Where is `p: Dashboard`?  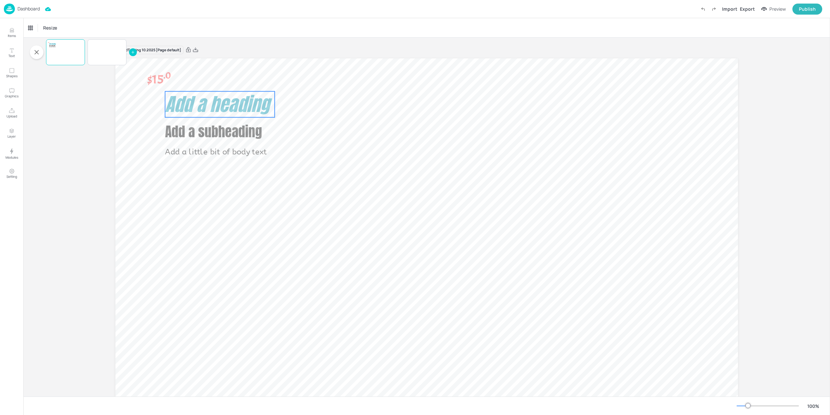 p: Dashboard is located at coordinates (29, 9).